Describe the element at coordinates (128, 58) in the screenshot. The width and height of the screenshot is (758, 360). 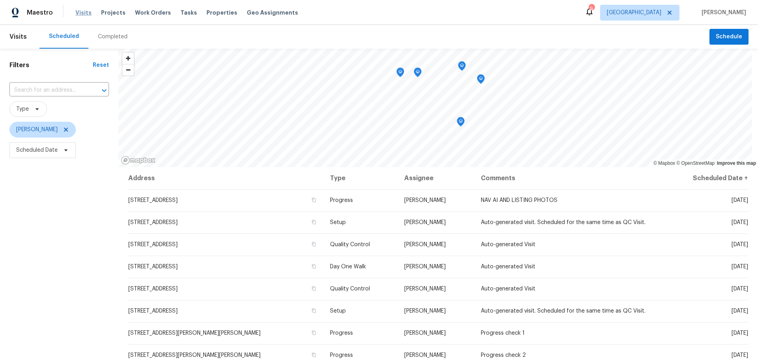
I see `span: Zoom in` at that location.